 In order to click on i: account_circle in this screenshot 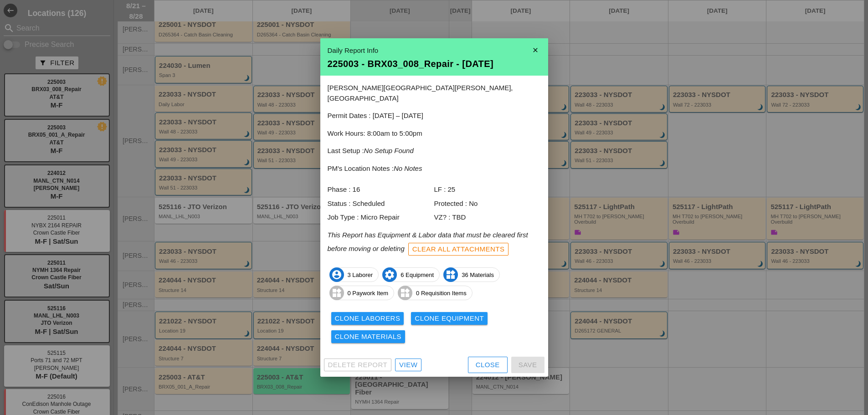, I will do `click(337, 275)`.